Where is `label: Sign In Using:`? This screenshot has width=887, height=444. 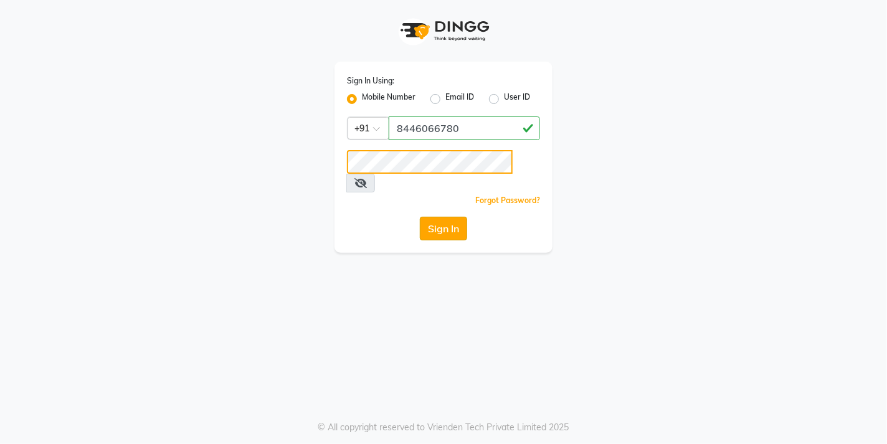 label: Sign In Using: is located at coordinates (370, 81).